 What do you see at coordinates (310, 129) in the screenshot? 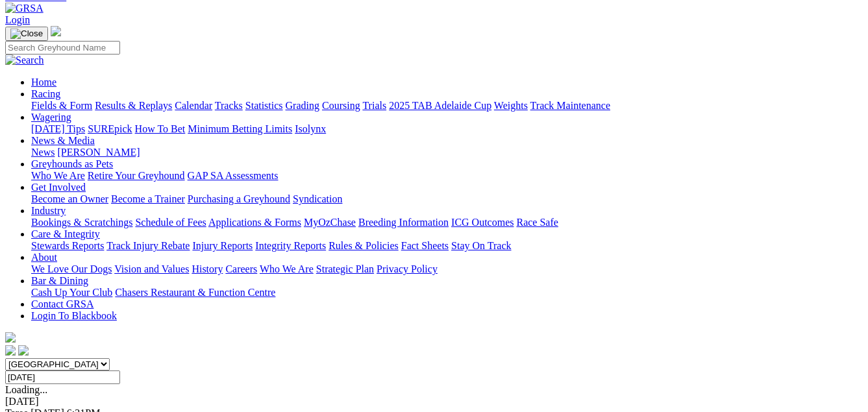
I see `a: Isolynx` at bounding box center [310, 129].